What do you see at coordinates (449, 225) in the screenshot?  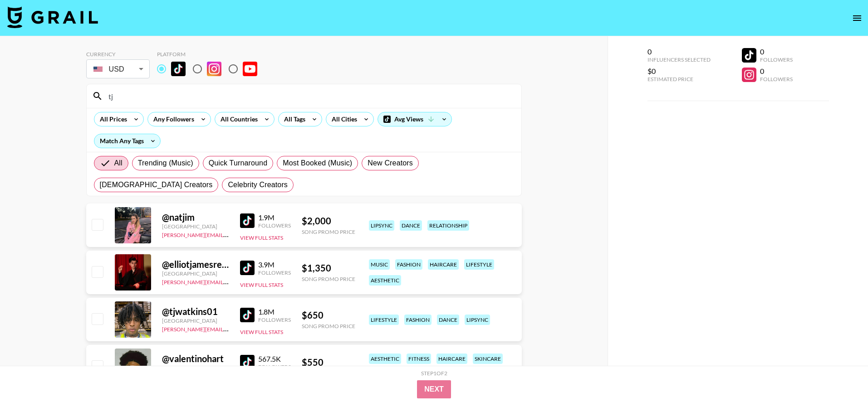 I see `div: relationship` at bounding box center [449, 225].